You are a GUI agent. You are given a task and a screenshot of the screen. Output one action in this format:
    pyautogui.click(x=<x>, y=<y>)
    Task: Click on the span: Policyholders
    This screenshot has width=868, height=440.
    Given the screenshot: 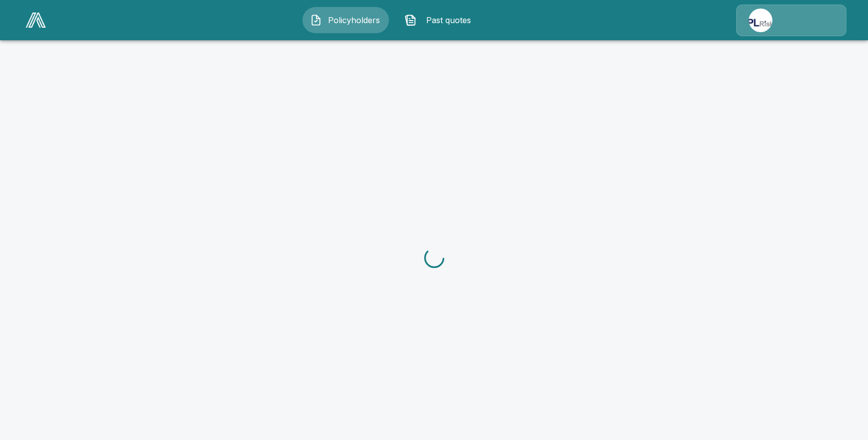 What is the action you would take?
    pyautogui.click(x=354, y=20)
    